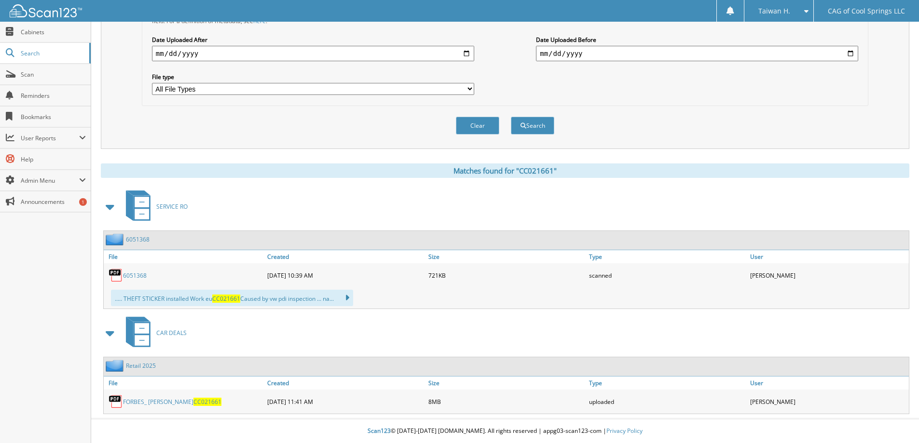 This screenshot has width=919, height=443. What do you see at coordinates (232, 298) in the screenshot?
I see `div: ..... THEFT STICKER installed Work eu Caused by vw pdi inspection ... na...` at bounding box center [232, 298].